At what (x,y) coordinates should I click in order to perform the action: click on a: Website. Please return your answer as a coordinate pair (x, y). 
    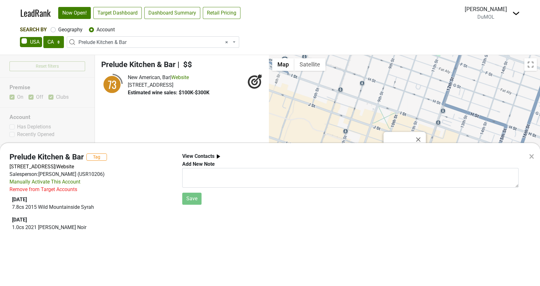
    Looking at the image, I should click on (65, 166).